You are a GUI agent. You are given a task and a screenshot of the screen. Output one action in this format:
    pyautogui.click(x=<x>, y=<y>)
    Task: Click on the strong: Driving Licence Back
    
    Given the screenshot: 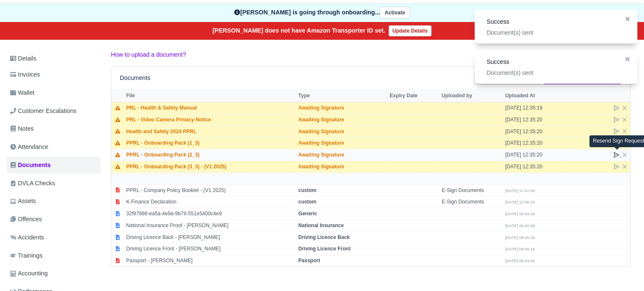 What is the action you would take?
    pyautogui.click(x=323, y=237)
    